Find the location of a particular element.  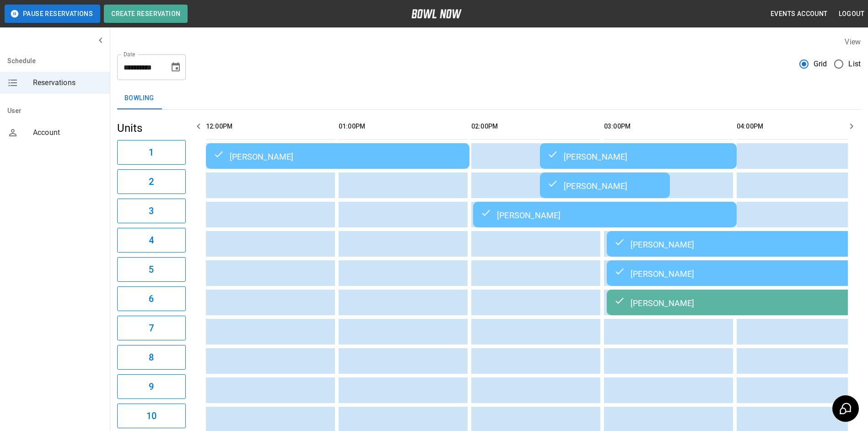

h6: 8 is located at coordinates (151, 358).